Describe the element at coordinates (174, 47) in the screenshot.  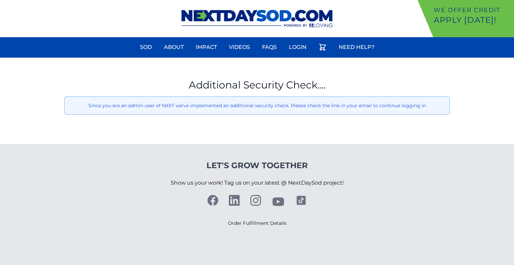
I see `a: About` at that location.